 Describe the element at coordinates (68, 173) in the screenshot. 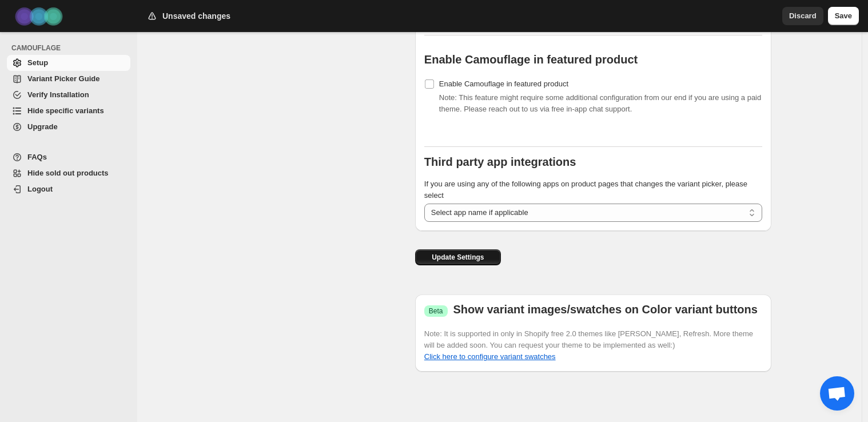

I see `span: Hide sold out products` at that location.